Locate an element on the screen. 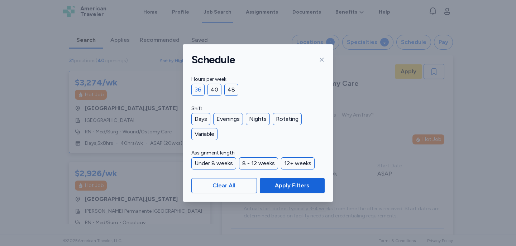 Image resolution: width=516 pixels, height=246 pixels. div: Evenings is located at coordinates (228, 119).